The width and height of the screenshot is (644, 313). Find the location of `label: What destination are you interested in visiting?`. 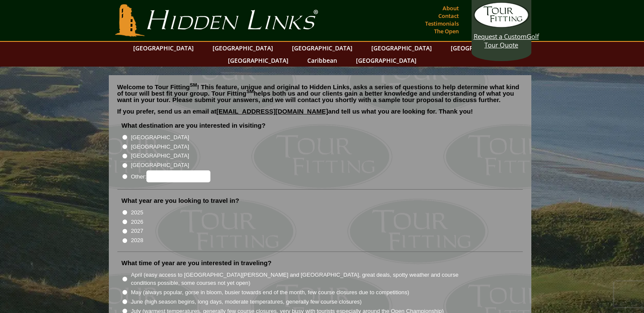

label: What destination are you interested in visiting? is located at coordinates (194, 126).